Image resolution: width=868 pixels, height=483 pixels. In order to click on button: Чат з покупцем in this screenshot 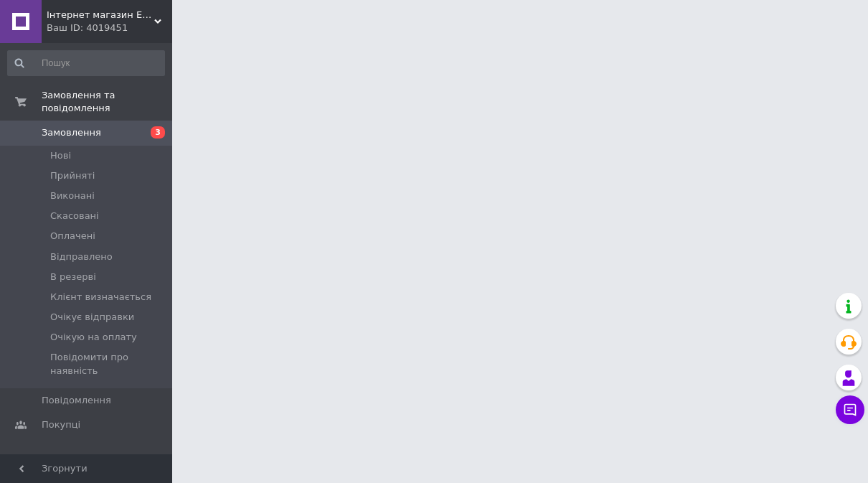, I will do `click(850, 410)`.